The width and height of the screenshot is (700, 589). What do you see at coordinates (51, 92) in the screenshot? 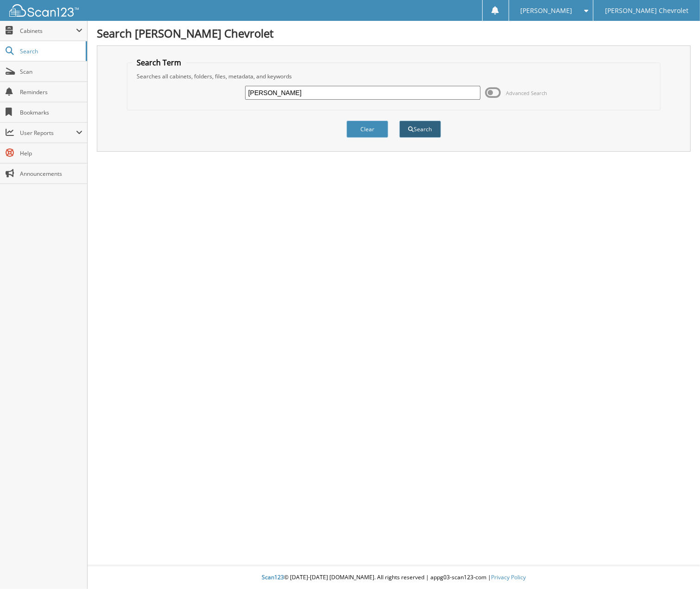
I see `span: Reminders` at bounding box center [51, 92].